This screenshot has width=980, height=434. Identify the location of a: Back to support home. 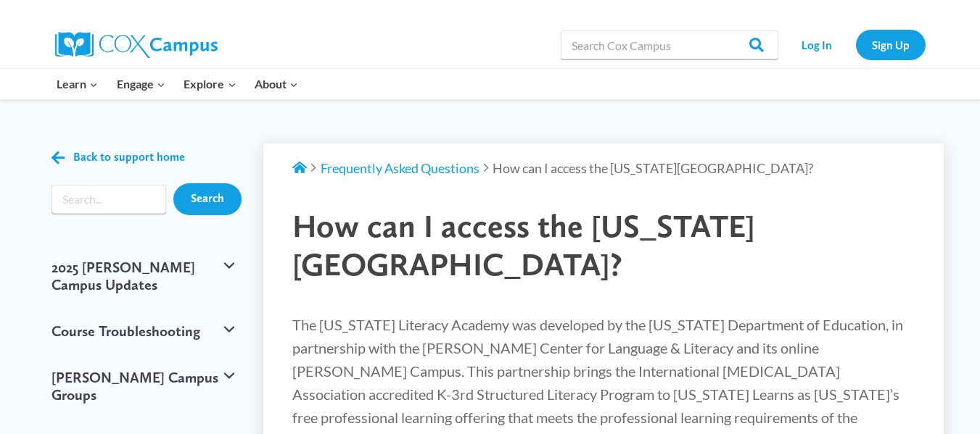
(118, 157).